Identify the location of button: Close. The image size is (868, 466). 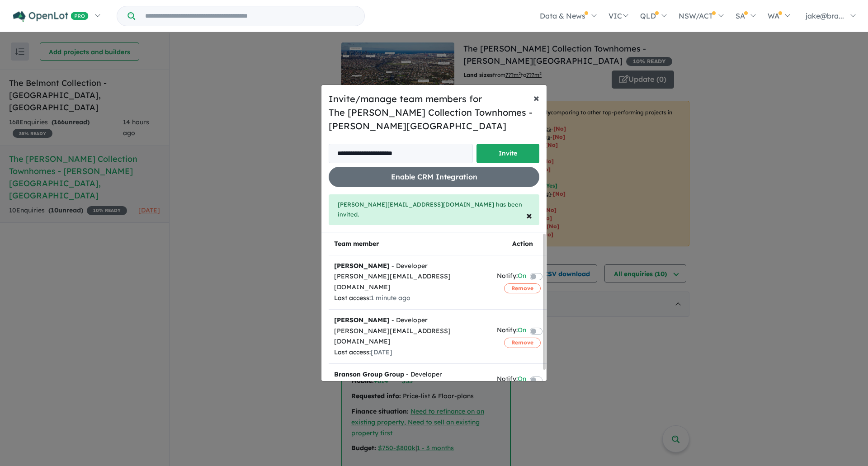
(529, 216).